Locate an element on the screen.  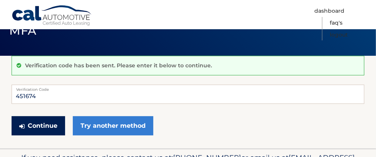
input: Verification Code is located at coordinates (188, 94).